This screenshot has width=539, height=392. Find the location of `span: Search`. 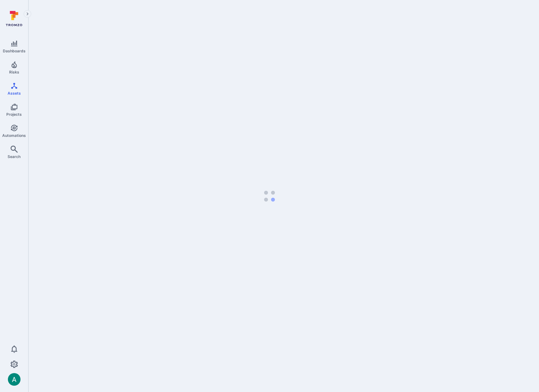

span: Search is located at coordinates (14, 156).